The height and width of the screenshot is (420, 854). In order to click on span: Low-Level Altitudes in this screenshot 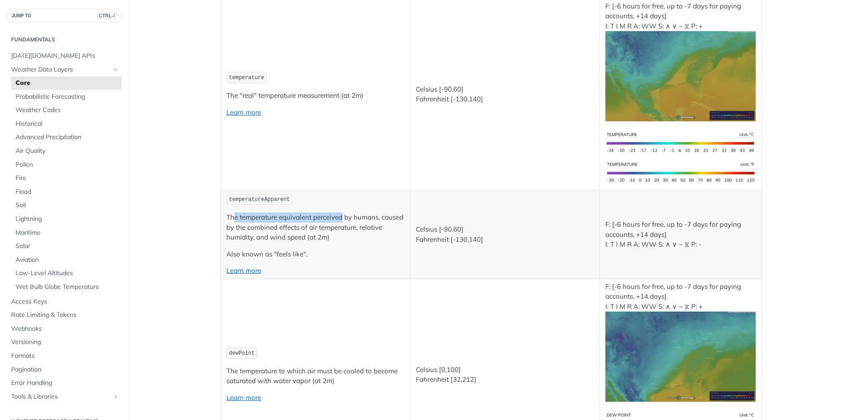, I will do `click(67, 274)`.